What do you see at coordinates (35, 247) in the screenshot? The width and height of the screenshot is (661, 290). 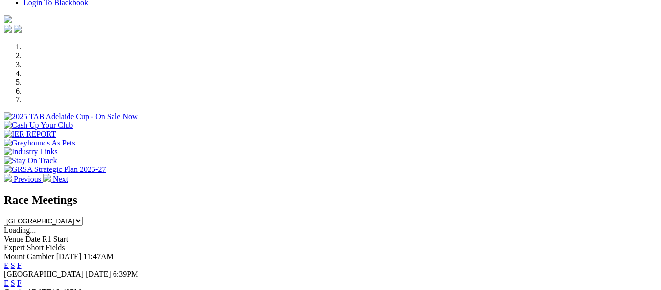 I see `span: Short` at bounding box center [35, 247].